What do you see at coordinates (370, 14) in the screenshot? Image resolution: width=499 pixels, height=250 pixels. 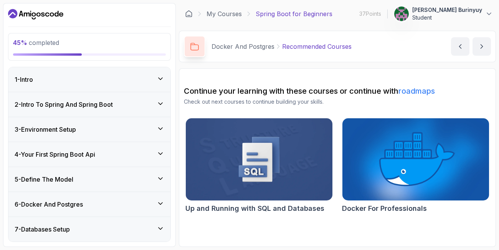 I see `p: 37 Points` at bounding box center [370, 14].